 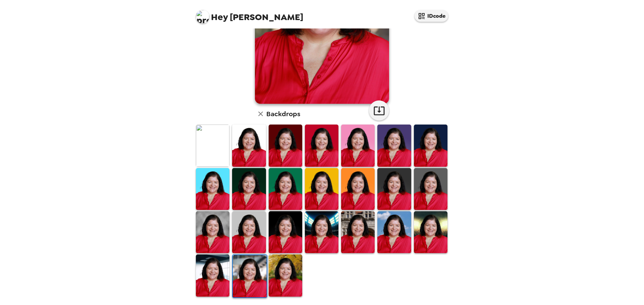 What do you see at coordinates (203, 17) in the screenshot?
I see `img: profile pic` at bounding box center [203, 17].